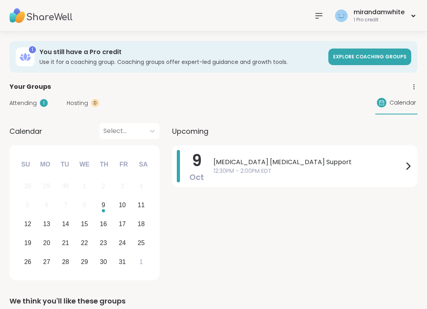 Image resolution: width=427 pixels, height=309 pixels. What do you see at coordinates (66, 224) in the screenshot?
I see `div: Choose Tuesday, October 14th, 2025` at bounding box center [66, 224].